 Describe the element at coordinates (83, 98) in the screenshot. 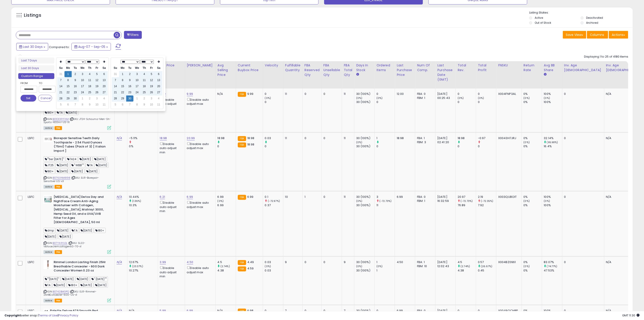

I see `td: 1` at that location.